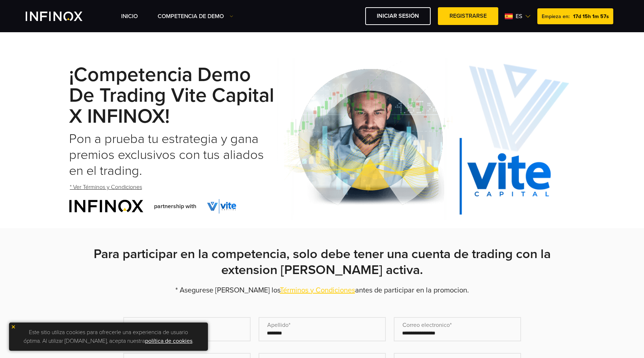 The height and width of the screenshot is (358, 644). What do you see at coordinates (175, 206) in the screenshot?
I see `span: partnership with` at bounding box center [175, 206].